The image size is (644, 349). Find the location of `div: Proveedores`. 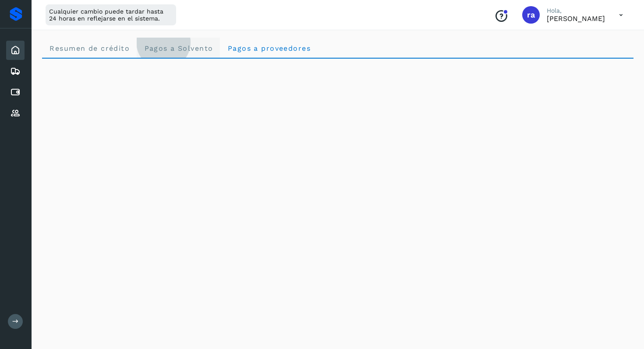

div: Proveedores is located at coordinates (15, 113).